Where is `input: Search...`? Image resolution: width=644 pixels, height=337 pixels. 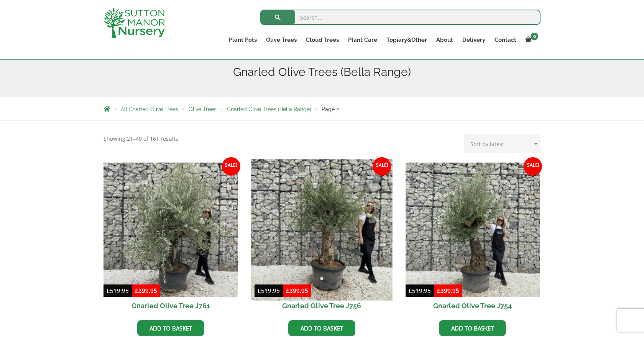 input: Search... is located at coordinates (400, 17).